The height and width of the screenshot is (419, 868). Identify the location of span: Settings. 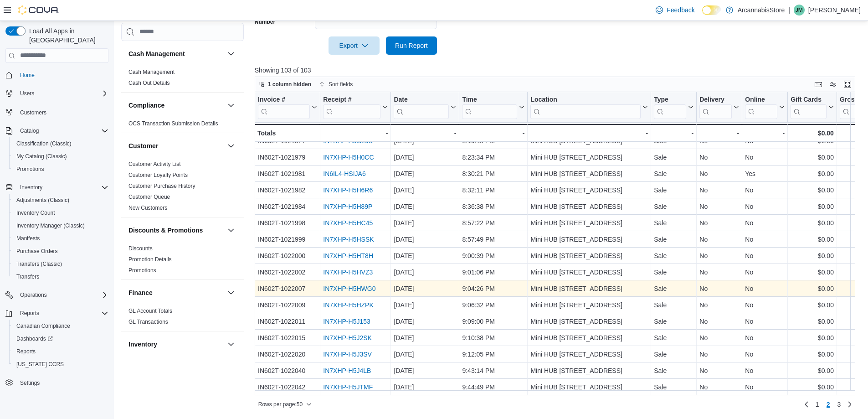
(30, 383).